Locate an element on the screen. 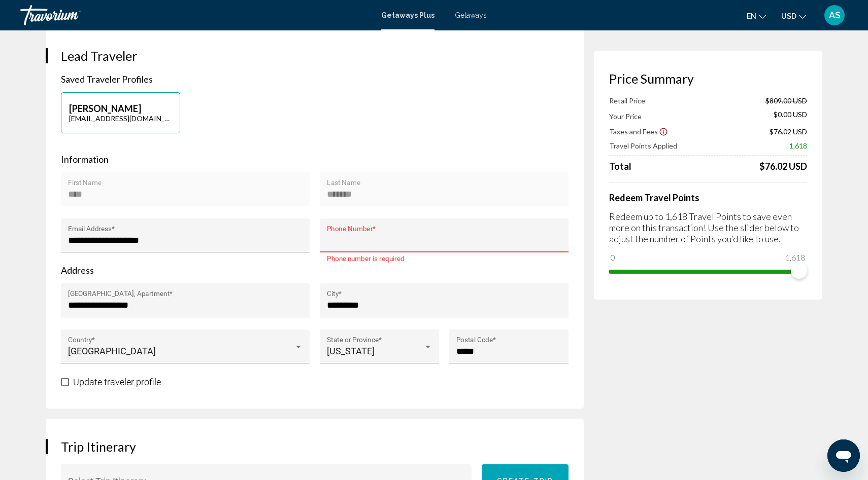 Image resolution: width=868 pixels, height=480 pixels. button: Show Taxes and Fees breakdown is located at coordinates (638, 131).